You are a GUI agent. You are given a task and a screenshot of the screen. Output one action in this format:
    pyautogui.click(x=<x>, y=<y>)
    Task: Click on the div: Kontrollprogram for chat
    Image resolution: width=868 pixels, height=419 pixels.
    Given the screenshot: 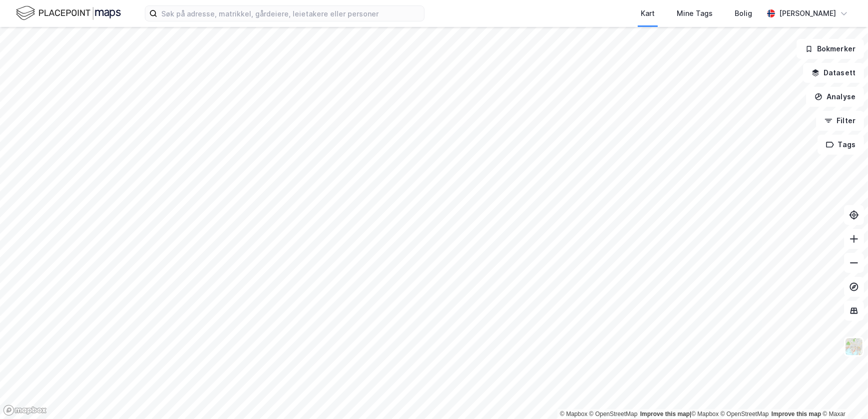 What is the action you would take?
    pyautogui.click(x=843, y=395)
    